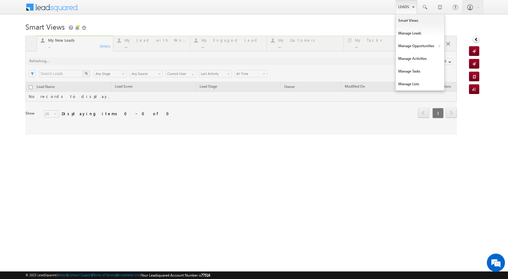 This screenshot has height=279, width=508. I want to click on a: Contact Support, so click(80, 275).